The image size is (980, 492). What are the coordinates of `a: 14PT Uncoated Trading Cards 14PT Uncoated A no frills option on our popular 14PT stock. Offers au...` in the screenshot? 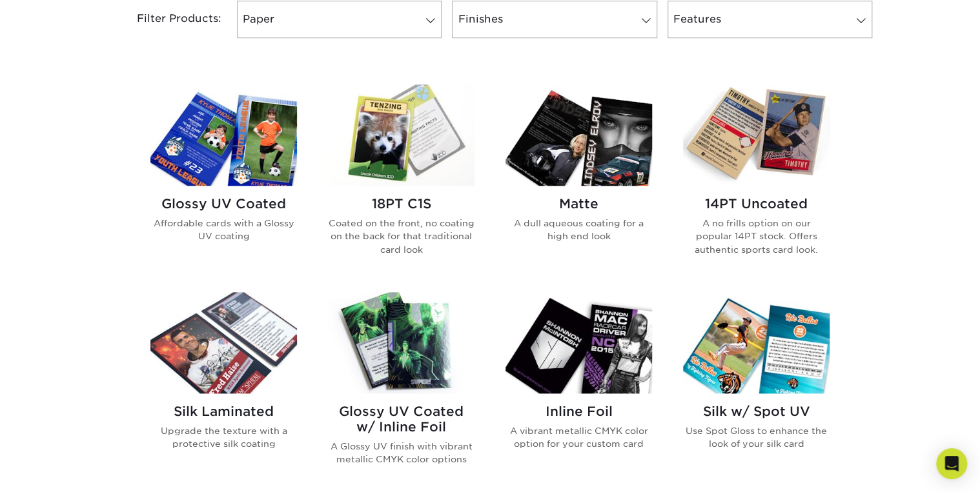 It's located at (757, 181).